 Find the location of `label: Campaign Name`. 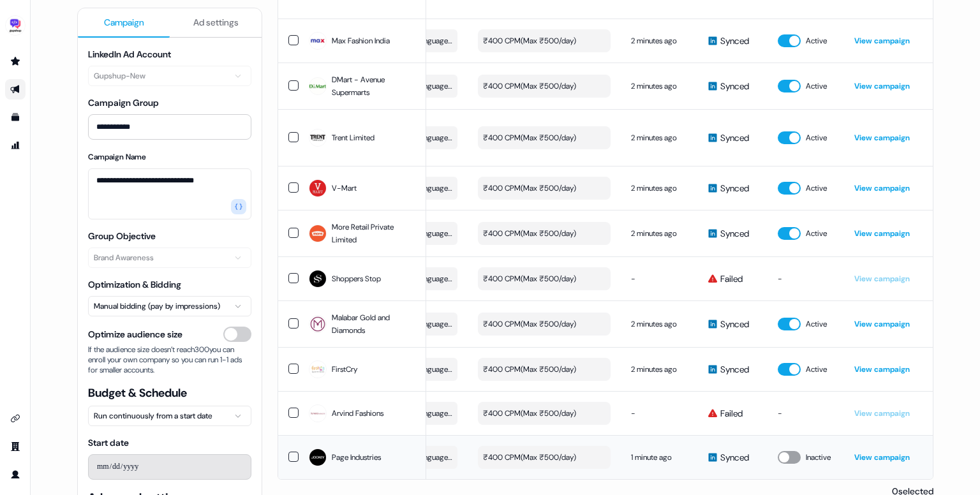

label: Campaign Name is located at coordinates (116, 157).